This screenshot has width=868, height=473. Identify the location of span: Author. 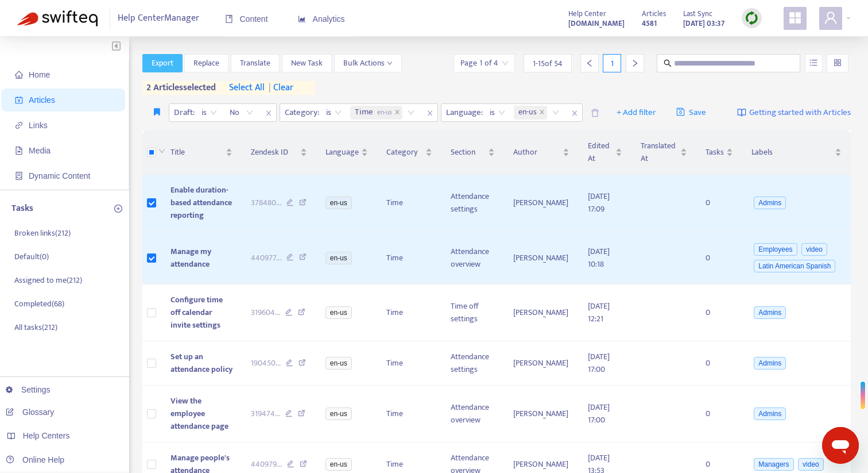
(537, 153).